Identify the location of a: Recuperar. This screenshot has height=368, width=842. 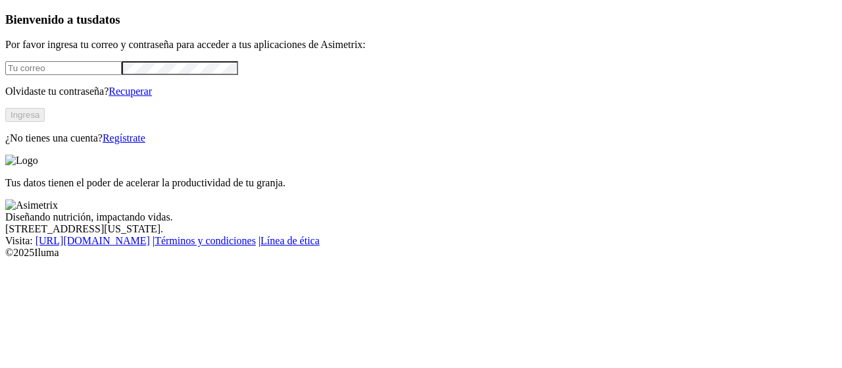
(130, 91).